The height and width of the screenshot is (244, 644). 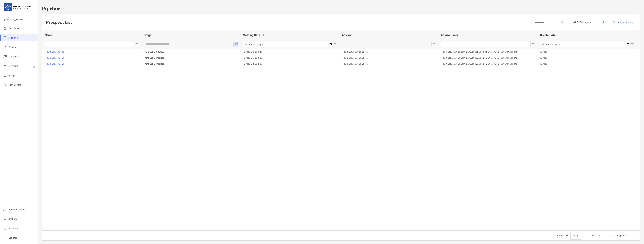 What do you see at coordinates (5, 210) in the screenshot?
I see `img: add_new_client icon` at bounding box center [5, 210].